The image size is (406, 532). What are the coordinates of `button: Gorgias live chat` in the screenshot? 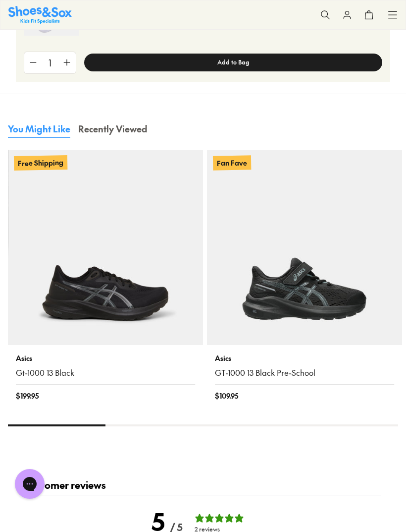 It's located at (20, 18).